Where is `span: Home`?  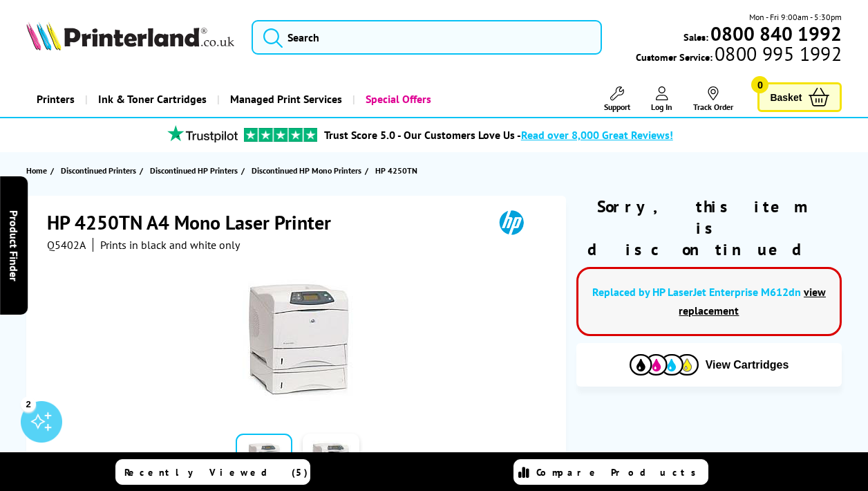 span: Home is located at coordinates (37, 170).